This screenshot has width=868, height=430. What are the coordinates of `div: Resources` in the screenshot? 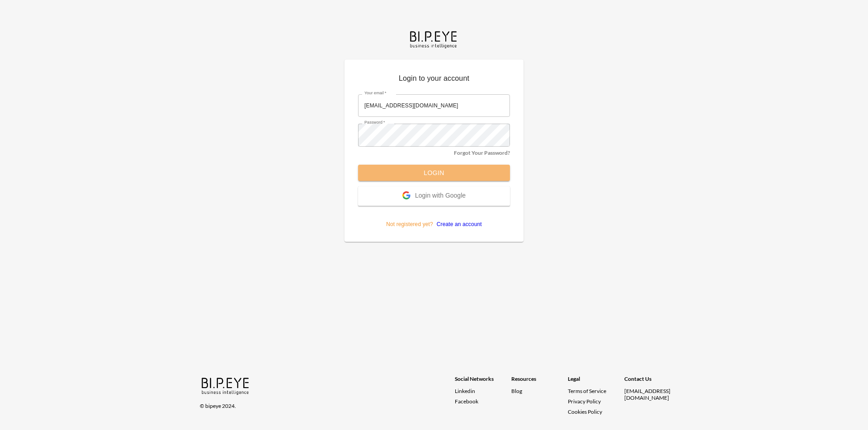 It's located at (539, 382).